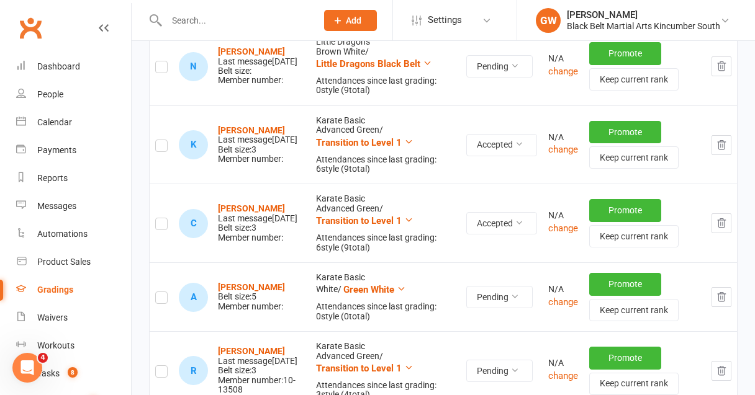 The height and width of the screenshot is (395, 755). I want to click on div: Workouts, so click(56, 346).